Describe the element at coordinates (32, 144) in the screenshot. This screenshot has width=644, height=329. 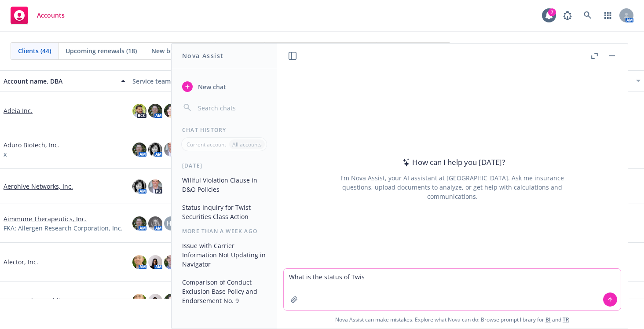
I see `a: Aduro Biotech, Inc.` at that location.